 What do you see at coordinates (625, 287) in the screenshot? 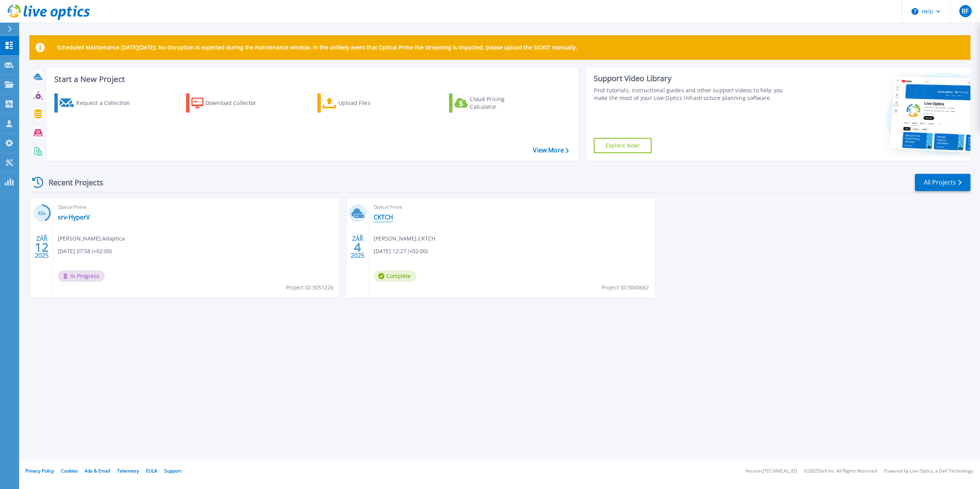
I see `span: Project ID: 3040662` at bounding box center [625, 287].